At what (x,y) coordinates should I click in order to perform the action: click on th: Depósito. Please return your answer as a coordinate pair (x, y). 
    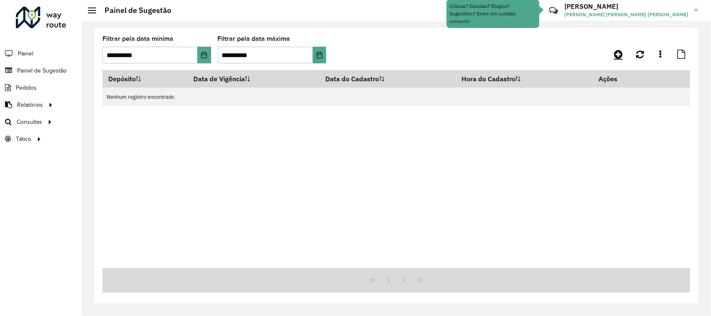
    Looking at the image, I should click on (145, 79).